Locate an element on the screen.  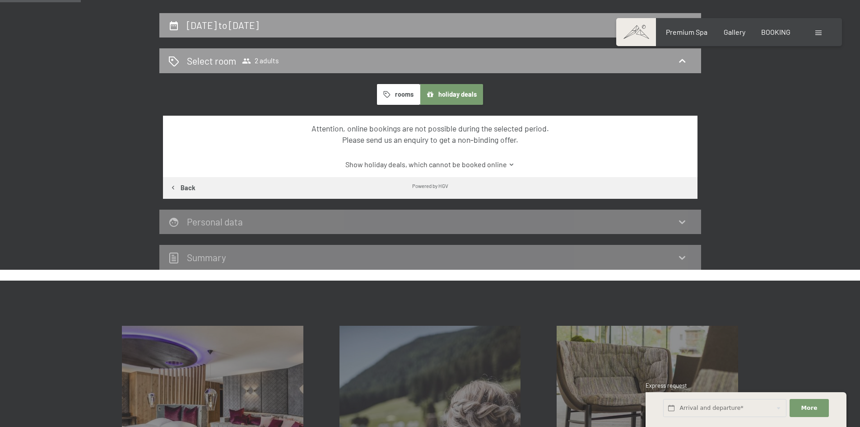
div: Attention, online bookings are not possible during the selected period. Please send us an enquiry... is located at coordinates (430, 134).